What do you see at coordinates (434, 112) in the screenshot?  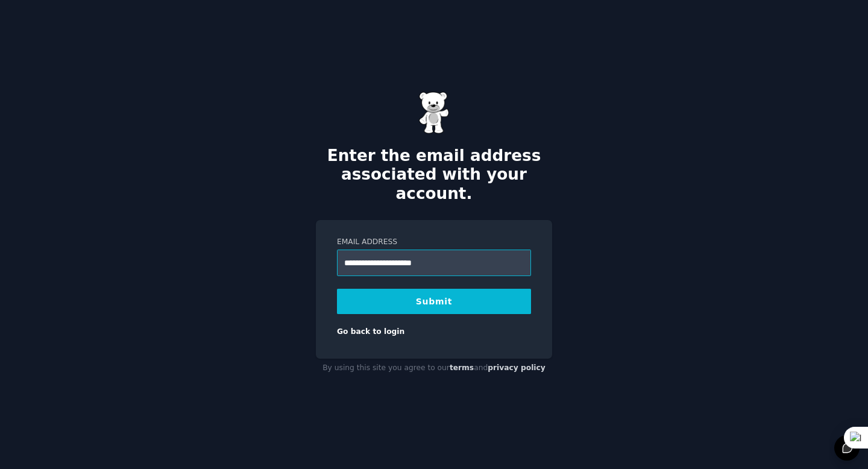 I see `img: Gummy Bear` at bounding box center [434, 112].